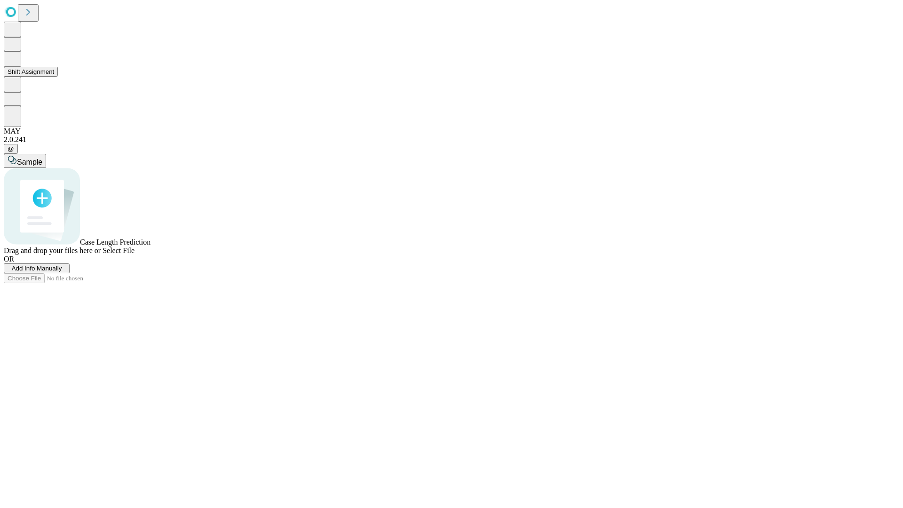 The height and width of the screenshot is (508, 903). What do you see at coordinates (37, 268) in the screenshot?
I see `span: Add Info Manually` at bounding box center [37, 268].